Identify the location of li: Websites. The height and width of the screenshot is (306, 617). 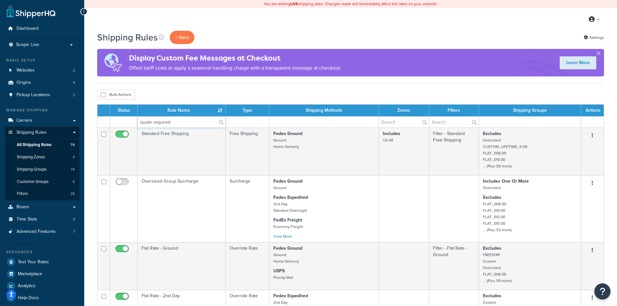
(42, 70).